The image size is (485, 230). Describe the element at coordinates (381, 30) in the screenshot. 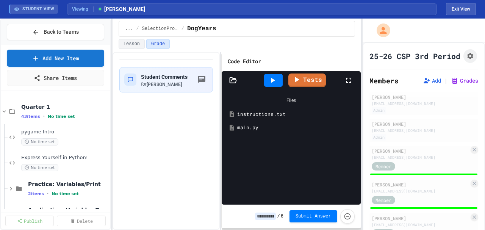

I see `div: My Account` at that location.